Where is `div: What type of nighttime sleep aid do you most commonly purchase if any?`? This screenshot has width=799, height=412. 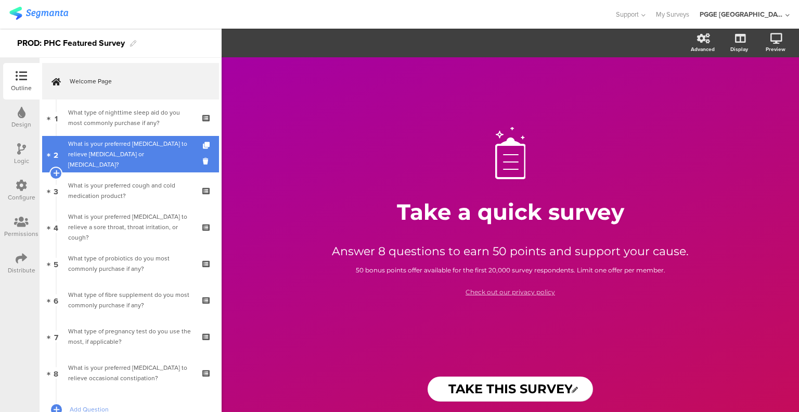 div: What type of nighttime sleep aid do you most commonly purchase if any? is located at coordinates (130, 118).